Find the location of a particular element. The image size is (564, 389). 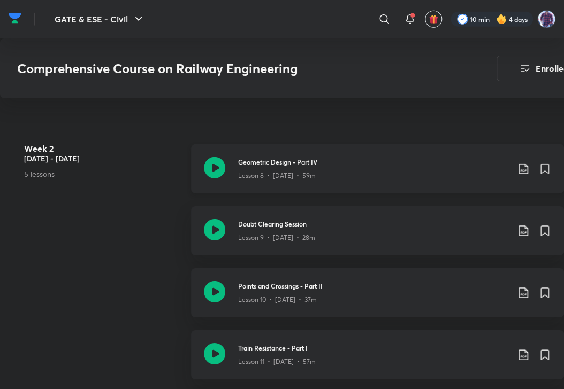

img: streak is located at coordinates (501, 19).